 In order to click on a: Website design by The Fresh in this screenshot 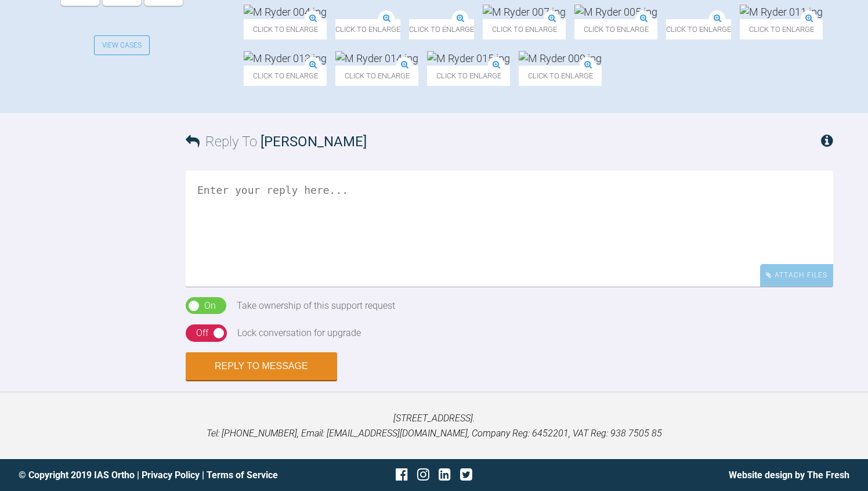, I will do `click(789, 475)`.